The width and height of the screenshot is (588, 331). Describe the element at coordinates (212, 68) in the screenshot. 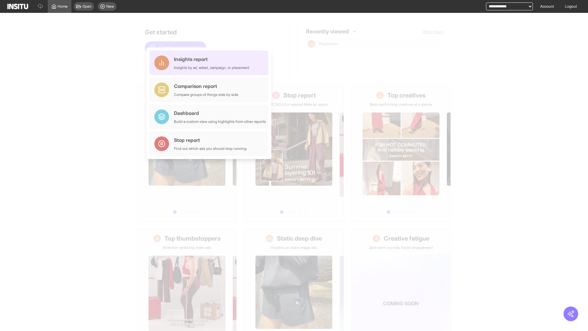

I see `div: Insights by ad, adset, campaign, or placement` at that location.